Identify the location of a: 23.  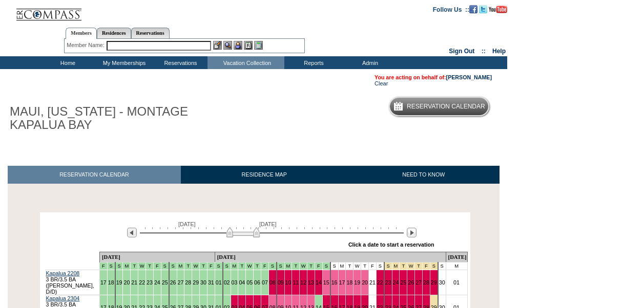
(389, 282).